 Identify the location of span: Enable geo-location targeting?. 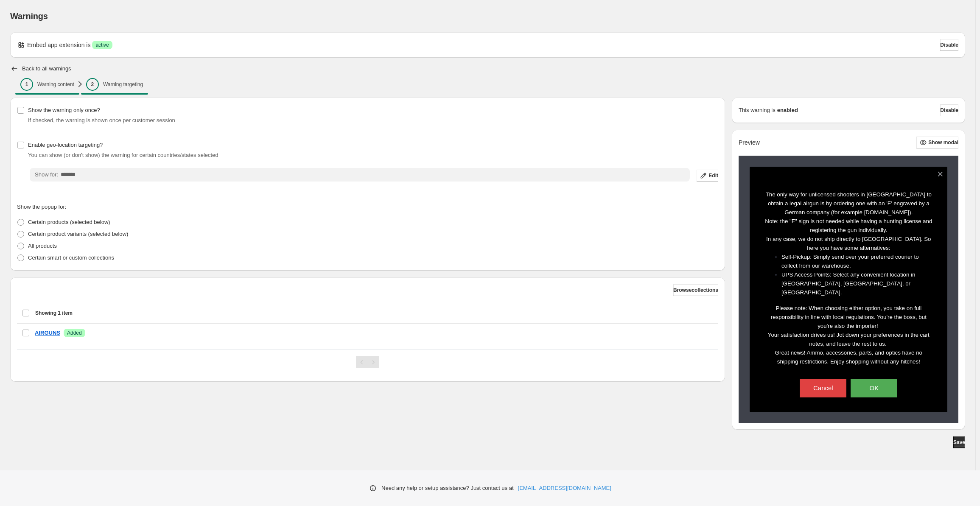
(66, 145).